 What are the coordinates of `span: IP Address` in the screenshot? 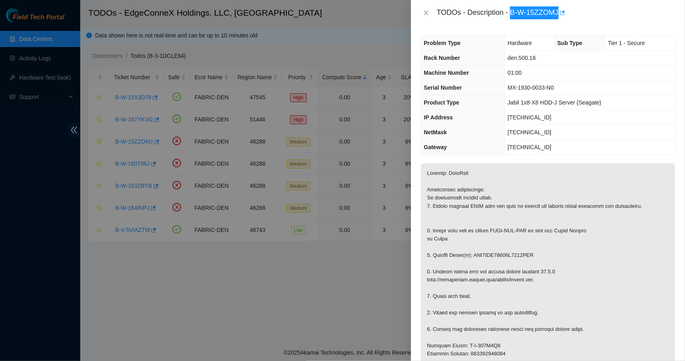 It's located at (438, 117).